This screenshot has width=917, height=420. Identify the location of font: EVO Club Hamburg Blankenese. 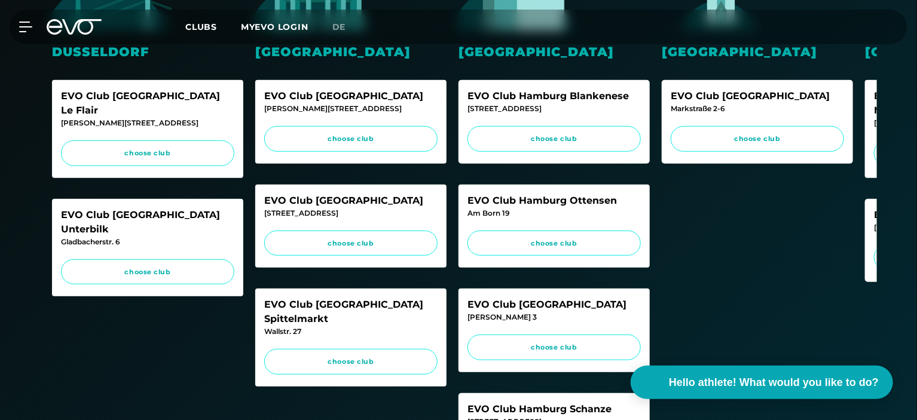
(548, 96).